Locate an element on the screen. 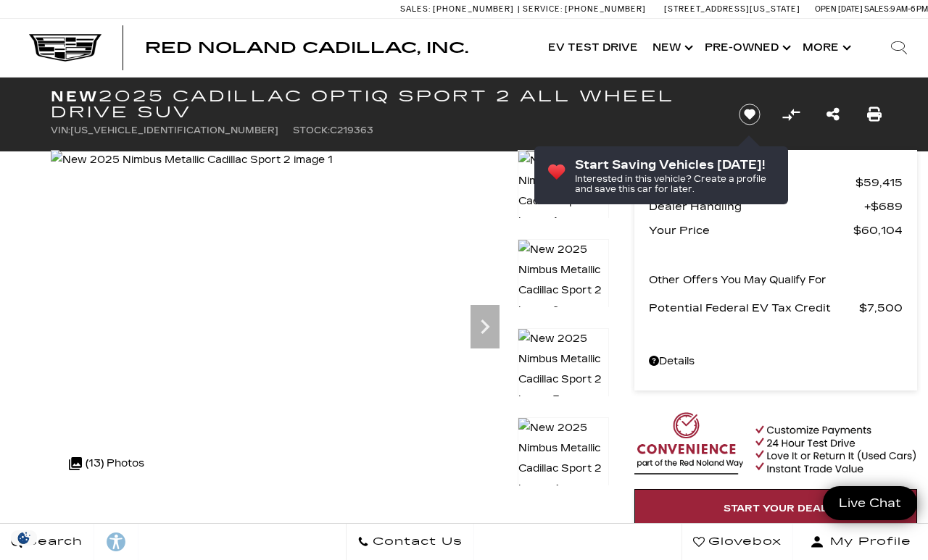 The image size is (928, 560). a: Pre-Owned is located at coordinates (746, 48).